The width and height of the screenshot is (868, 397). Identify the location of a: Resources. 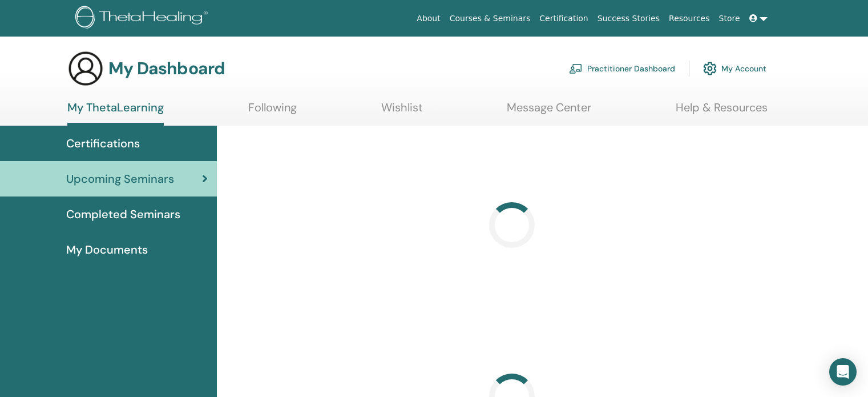
(689, 19).